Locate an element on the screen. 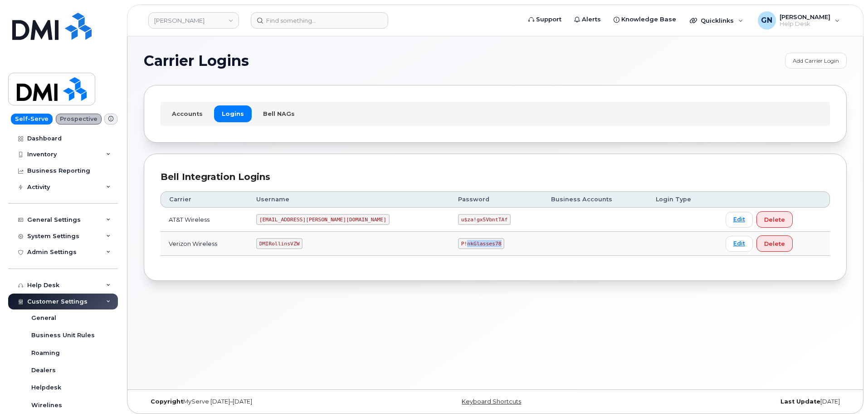 The image size is (868, 414). td: Verizon Wireless is located at coordinates (204, 243).